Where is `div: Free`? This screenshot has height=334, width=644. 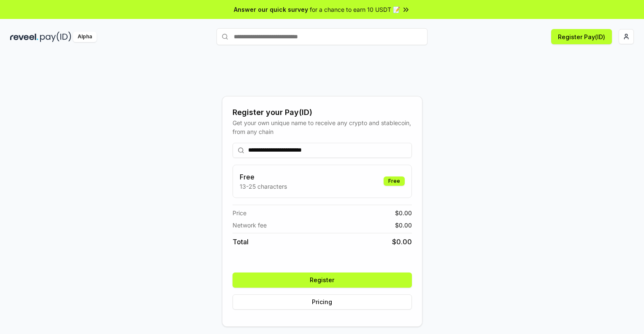
div: Free is located at coordinates (394, 182).